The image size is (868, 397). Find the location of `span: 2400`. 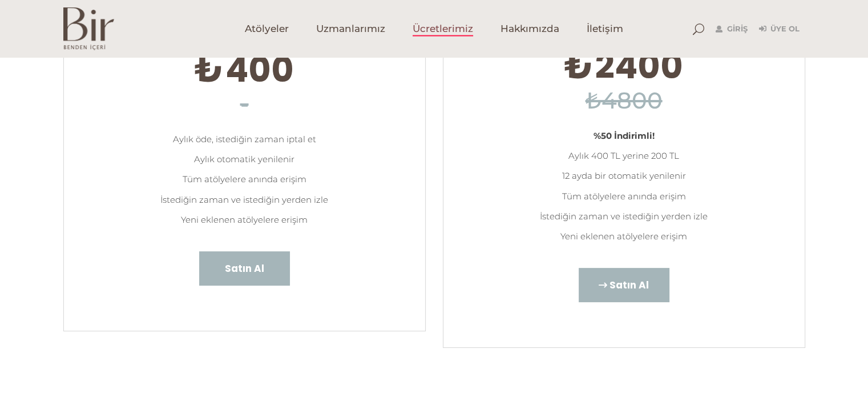

span: 2400 is located at coordinates (640, 66).